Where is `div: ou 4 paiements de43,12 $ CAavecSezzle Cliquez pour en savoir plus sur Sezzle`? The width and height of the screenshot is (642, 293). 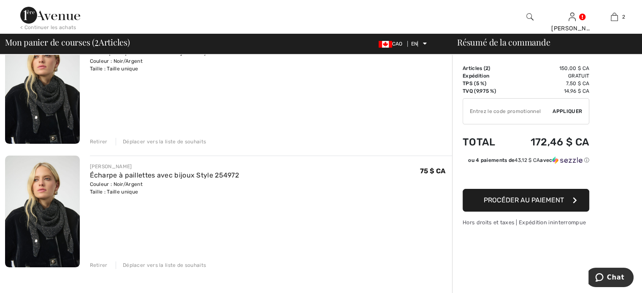 div: ou 4 paiements de43,12 $ CAavecSezzle Cliquez pour en savoir plus sur Sezzle is located at coordinates (526, 162).